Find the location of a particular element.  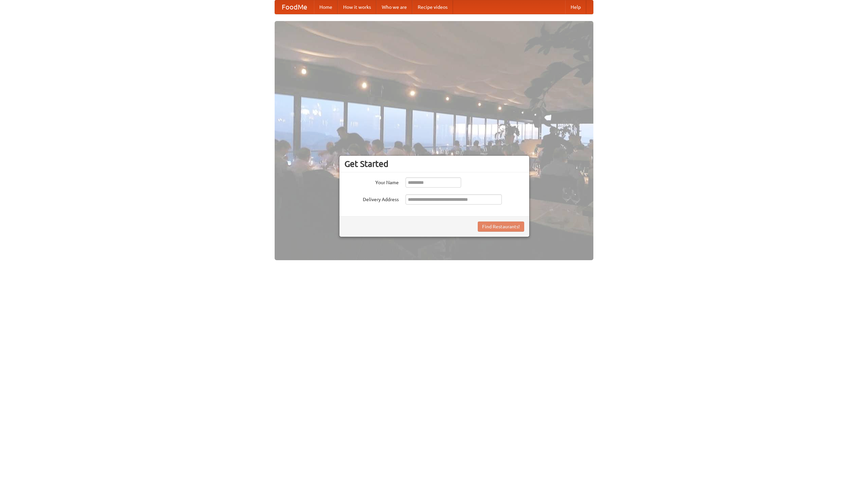

a: Recipe videos is located at coordinates (433, 7).